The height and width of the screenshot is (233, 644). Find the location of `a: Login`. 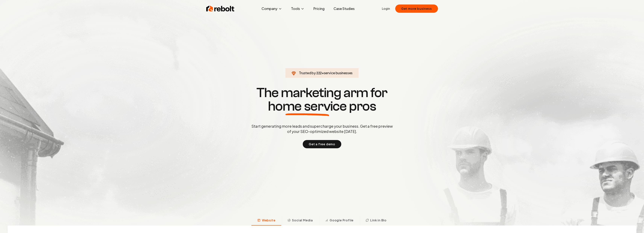

a: Login is located at coordinates (386, 9).